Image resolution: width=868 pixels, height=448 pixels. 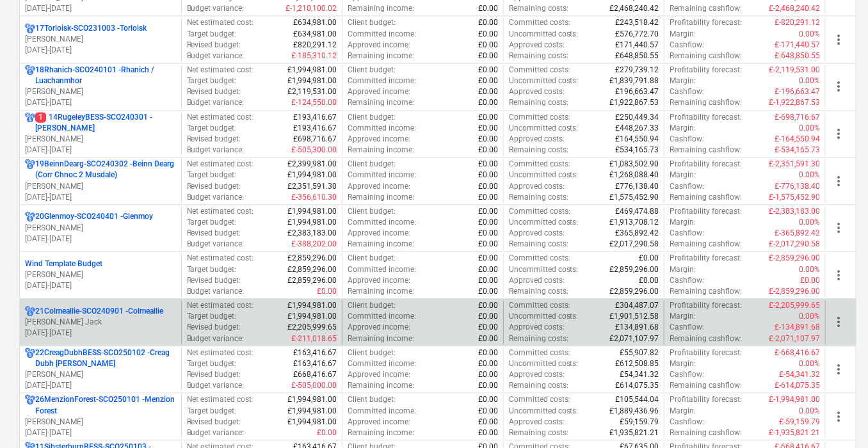 What do you see at coordinates (312, 233) in the screenshot?
I see `p: £2,383,183.00` at bounding box center [312, 233].